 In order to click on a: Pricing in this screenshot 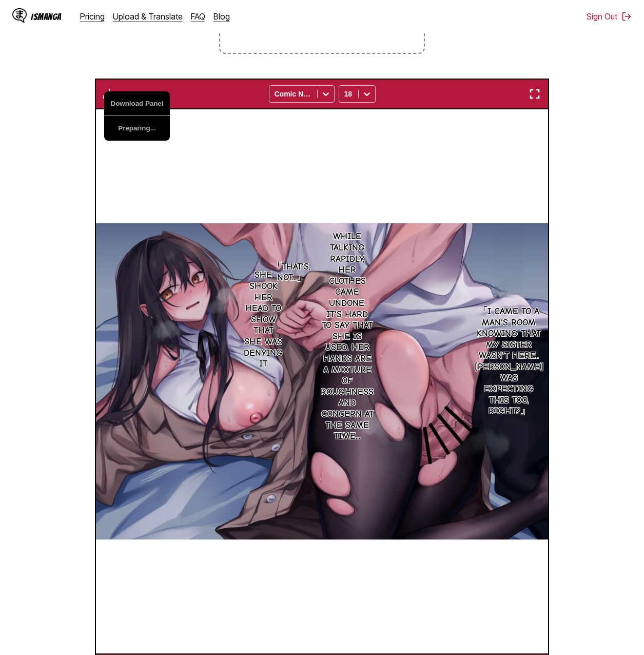, I will do `click(93, 17)`.